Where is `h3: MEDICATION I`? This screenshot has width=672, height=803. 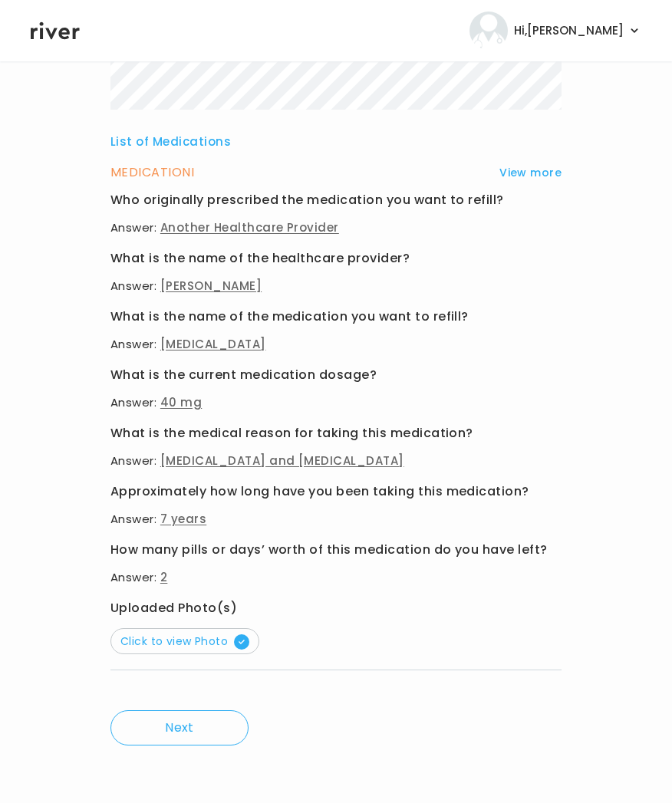
h3: MEDICATION I is located at coordinates (151, 172).